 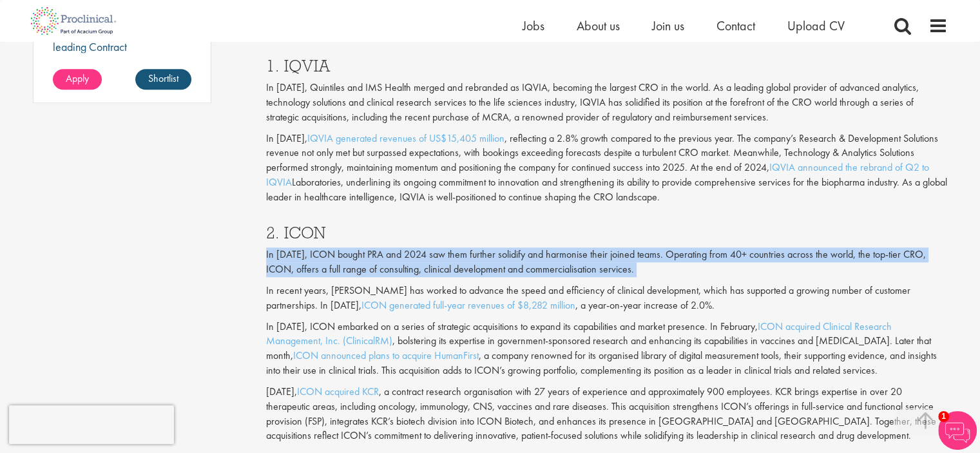 What do you see at coordinates (468, 305) in the screenshot?
I see `a: ICON generated full-year revenues of $8,282 million` at bounding box center [468, 305].